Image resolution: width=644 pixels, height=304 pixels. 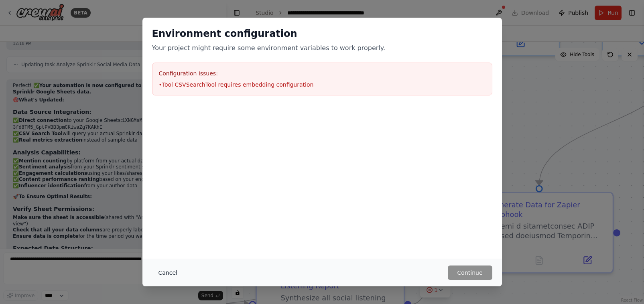 What do you see at coordinates (322, 48) in the screenshot?
I see `p: Your project might require some environment variables to work properly.` at bounding box center [322, 48].